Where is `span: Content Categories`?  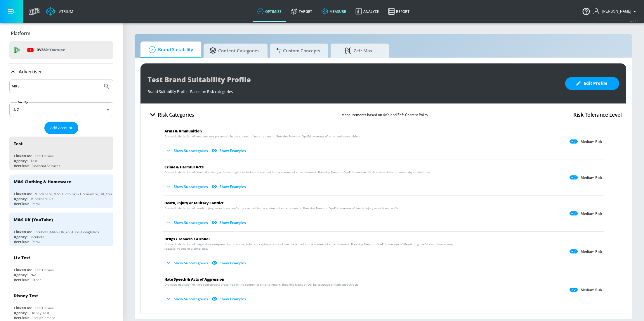 span: Content Categories is located at coordinates (234, 51).